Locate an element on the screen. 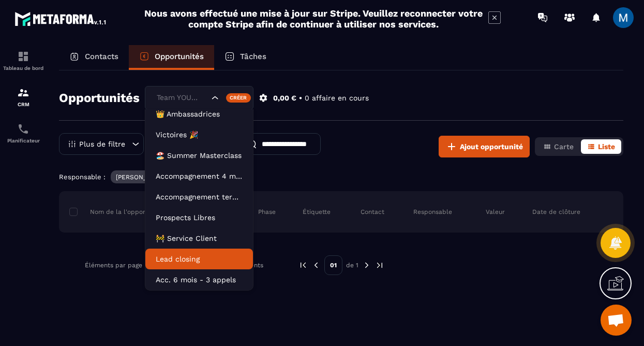 This screenshot has width=644, height=346. a: Contacts is located at coordinates (94, 57).